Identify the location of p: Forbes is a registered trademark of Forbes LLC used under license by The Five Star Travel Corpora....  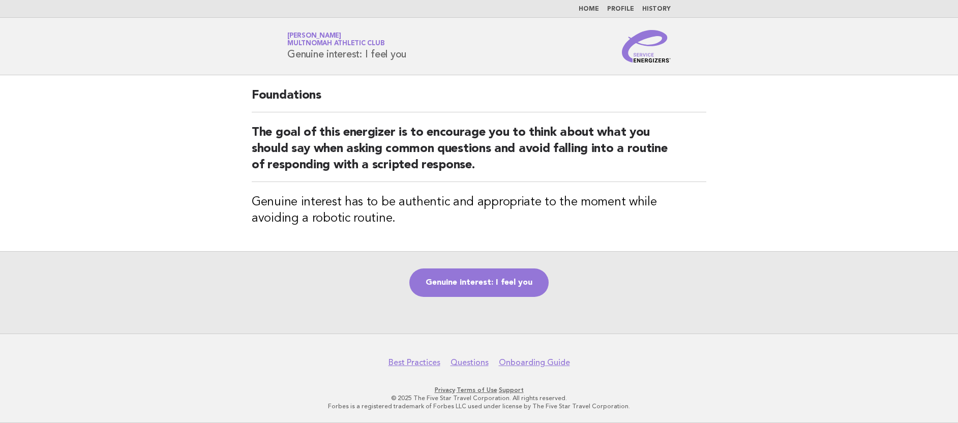
(479, 406).